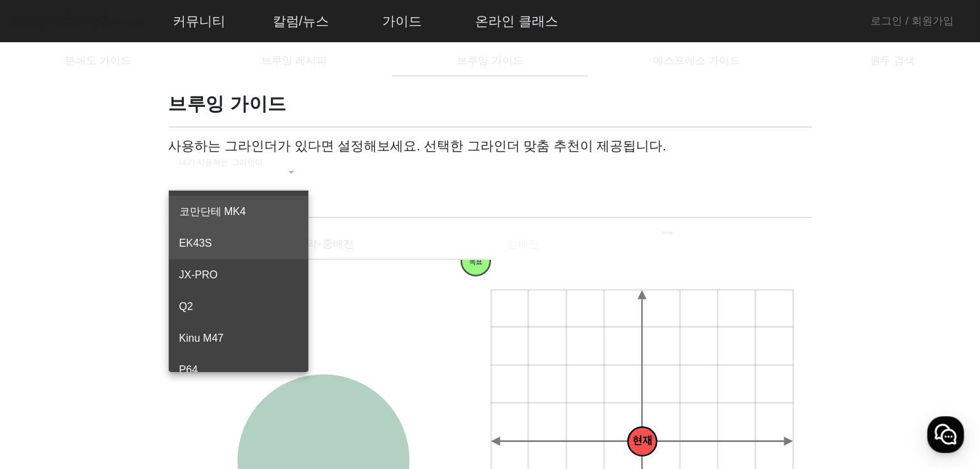 This screenshot has width=980, height=469. I want to click on span: 홈, so click(46, 384).